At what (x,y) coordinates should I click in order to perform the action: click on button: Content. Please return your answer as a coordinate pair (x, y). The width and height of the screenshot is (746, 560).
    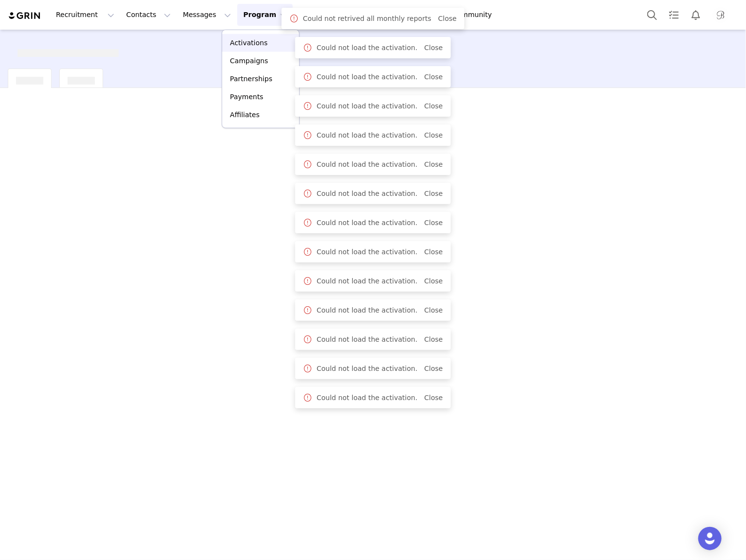
    Looking at the image, I should click on (319, 15).